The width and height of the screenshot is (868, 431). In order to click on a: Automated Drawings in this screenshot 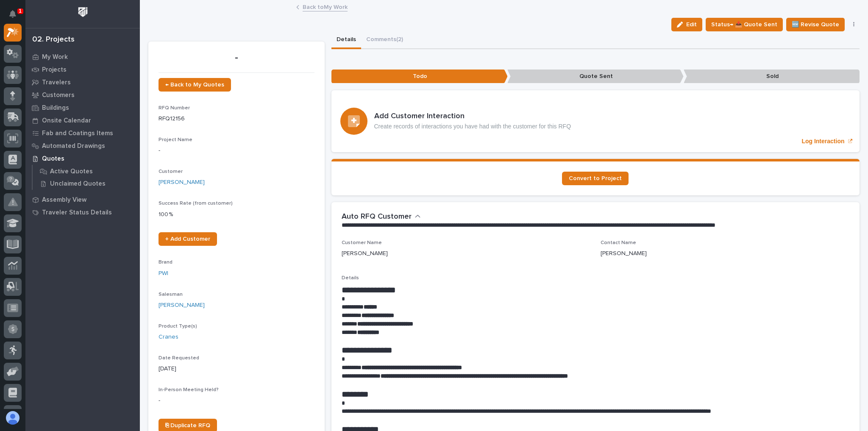, I will do `click(83, 146)`.